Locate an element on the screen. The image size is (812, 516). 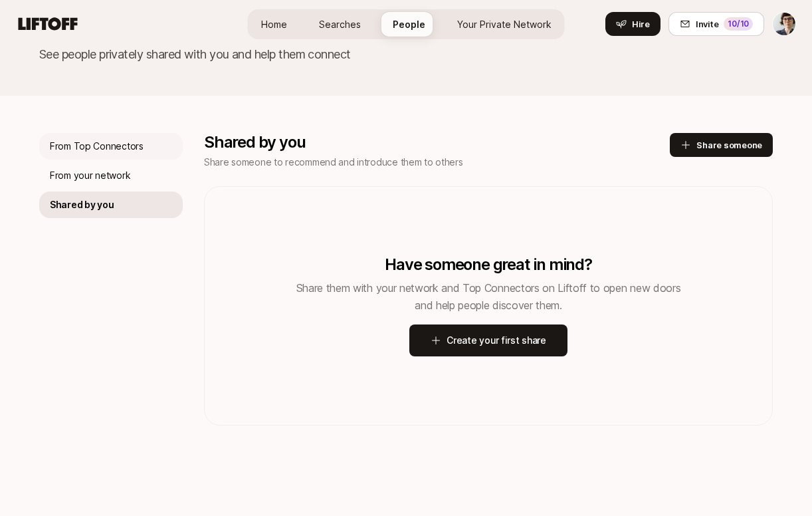
button: Invite10/10 is located at coordinates (717, 23).